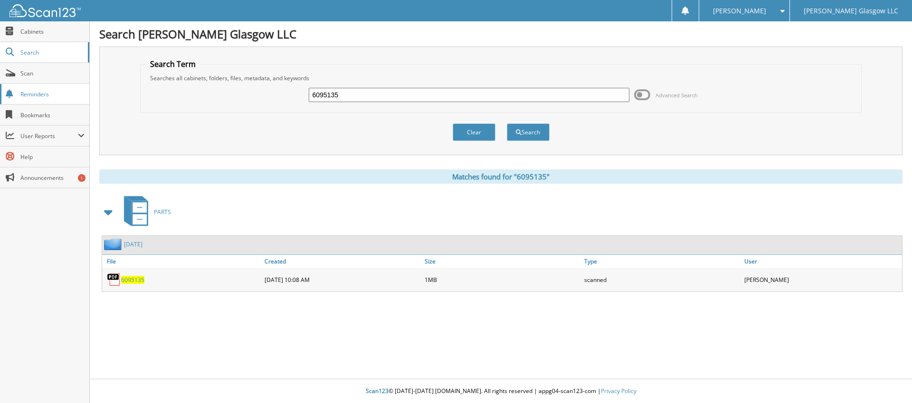 This screenshot has height=403, width=912. What do you see at coordinates (501, 78) in the screenshot?
I see `div: Searches all cabinets, folders, files, metadata, and keywords` at bounding box center [501, 78].